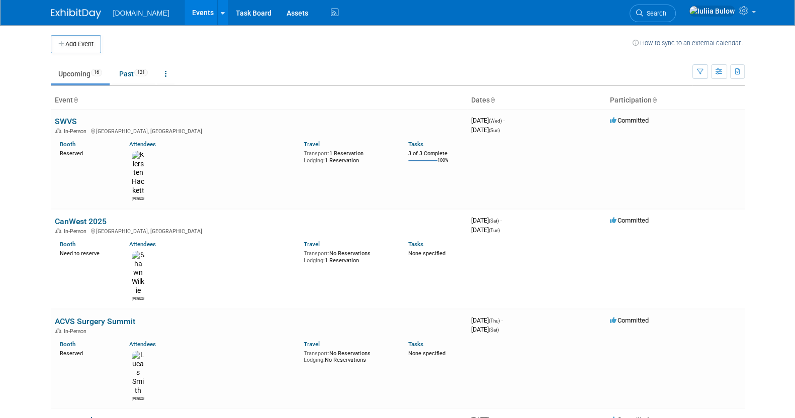 This screenshot has width=795, height=418. Describe the element at coordinates (76, 14) in the screenshot. I see `img: ExhibitDay` at that location.